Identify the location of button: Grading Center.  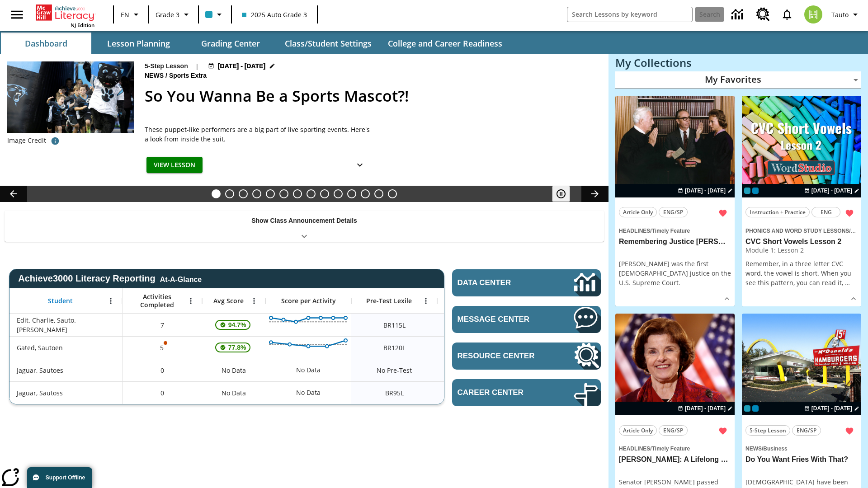
(231, 43).